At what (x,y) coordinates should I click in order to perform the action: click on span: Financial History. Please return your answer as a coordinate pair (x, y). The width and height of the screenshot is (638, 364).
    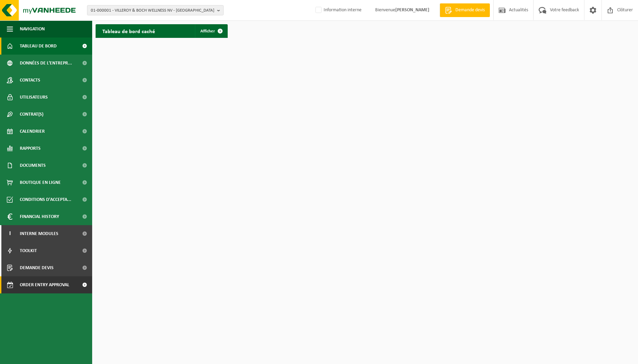
    Looking at the image, I should click on (39, 216).